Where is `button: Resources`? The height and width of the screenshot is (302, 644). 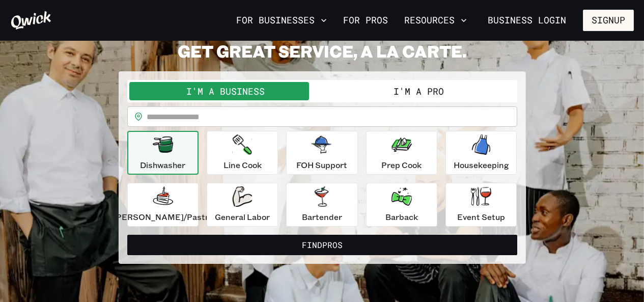 button: Resources is located at coordinates (436, 20).